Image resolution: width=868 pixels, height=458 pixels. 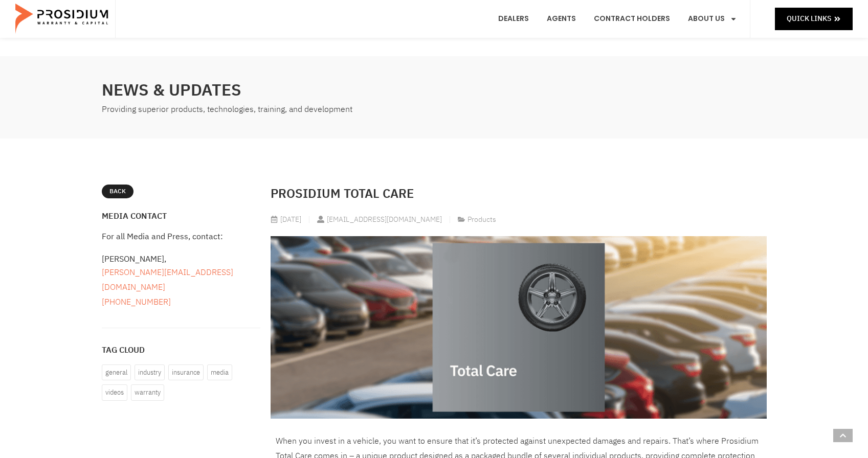 What do you see at coordinates (148, 392) in the screenshot?
I see `a: Warranty` at bounding box center [148, 392].